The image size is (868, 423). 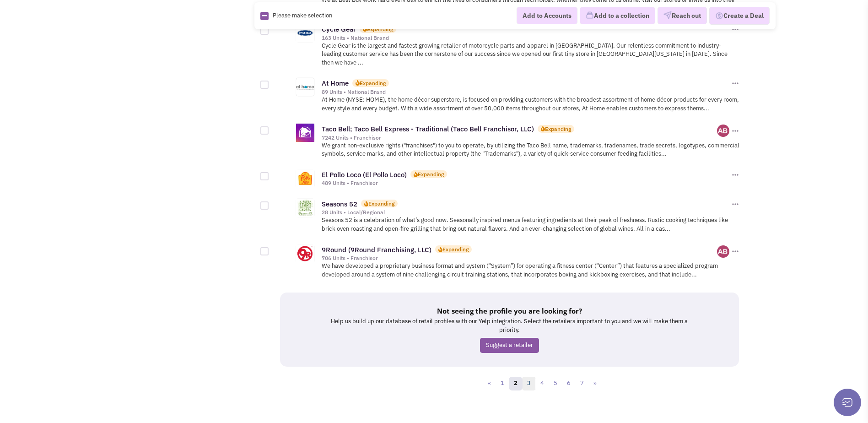 I want to click on a: Seasons 52, so click(x=340, y=204).